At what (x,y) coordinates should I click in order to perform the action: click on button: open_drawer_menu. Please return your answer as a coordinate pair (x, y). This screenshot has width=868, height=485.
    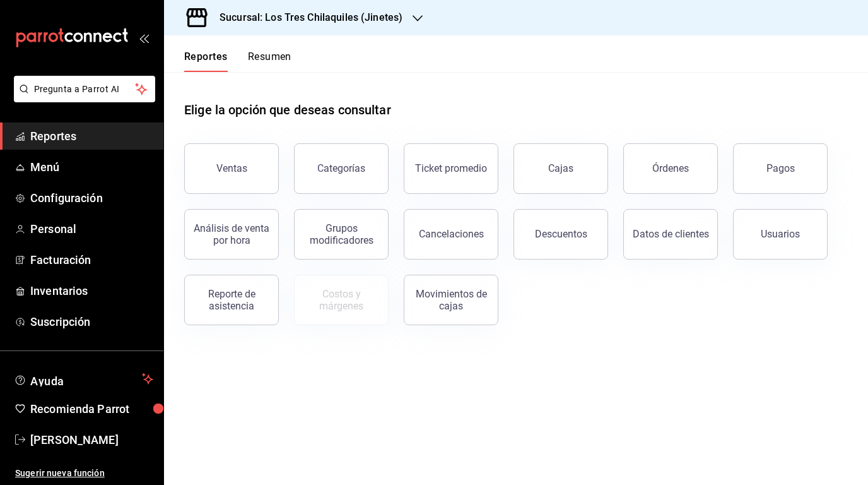
    Looking at the image, I should click on (144, 38).